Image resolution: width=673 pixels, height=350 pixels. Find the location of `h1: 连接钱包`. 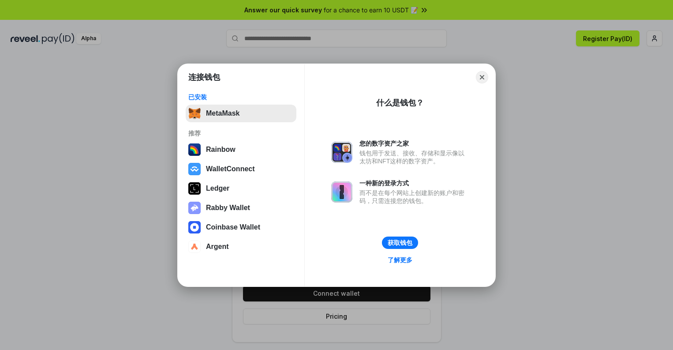

h1: 连接钱包 is located at coordinates (204, 77).